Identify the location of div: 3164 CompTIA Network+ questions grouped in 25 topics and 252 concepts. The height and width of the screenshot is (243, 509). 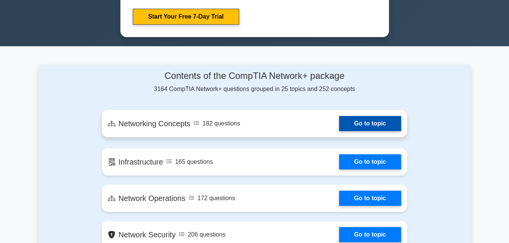
(254, 82).